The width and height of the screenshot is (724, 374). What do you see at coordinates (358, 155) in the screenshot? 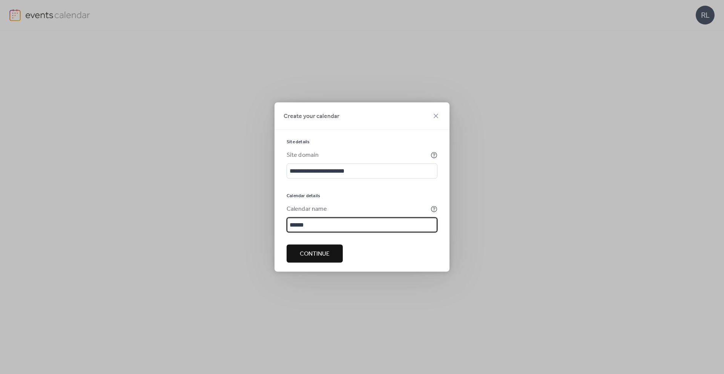
I see `div: Site domain` at bounding box center [358, 155].